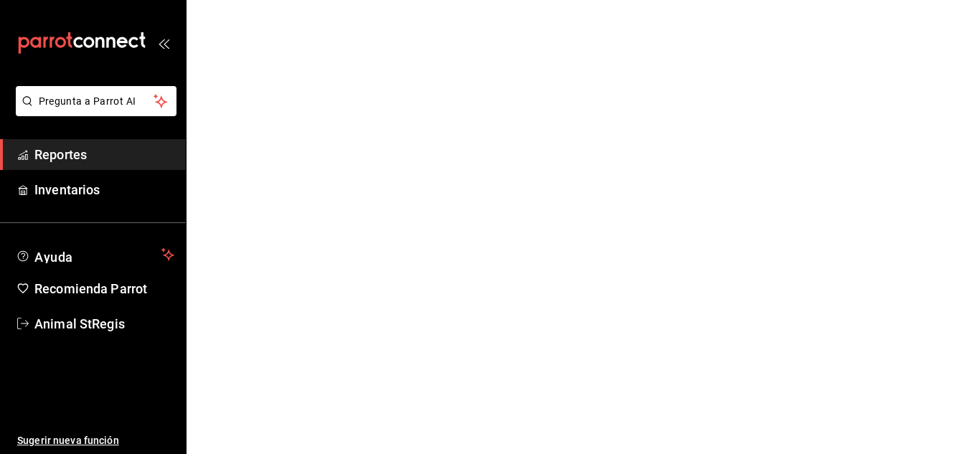 Image resolution: width=980 pixels, height=454 pixels. I want to click on button: open_drawer_menu, so click(164, 43).